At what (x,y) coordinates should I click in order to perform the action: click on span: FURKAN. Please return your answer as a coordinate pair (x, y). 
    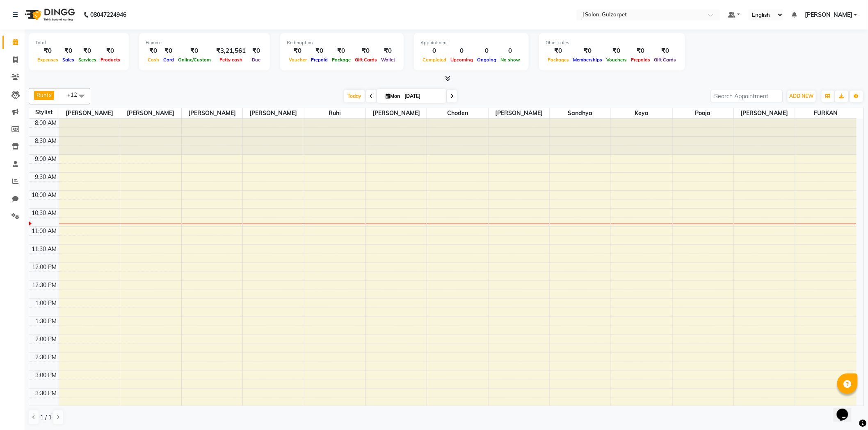
    Looking at the image, I should click on (825, 113).